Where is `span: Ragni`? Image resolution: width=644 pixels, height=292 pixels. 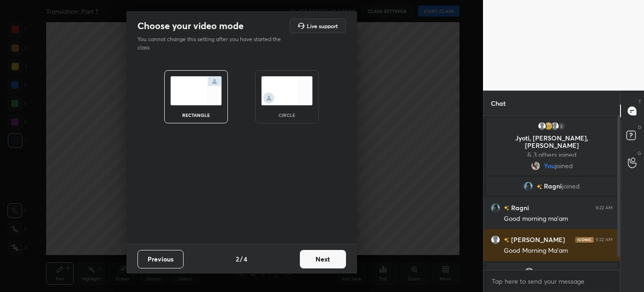
span: Ragni is located at coordinates (553, 186).